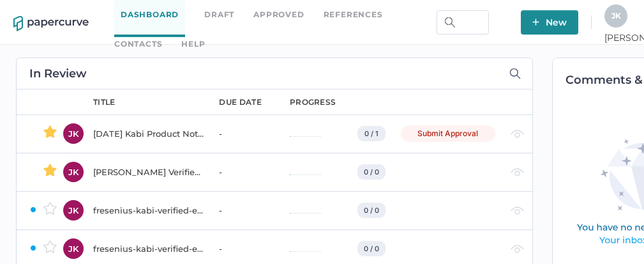 This screenshot has height=264, width=644. Describe the element at coordinates (352, 15) in the screenshot. I see `a: References` at that location.